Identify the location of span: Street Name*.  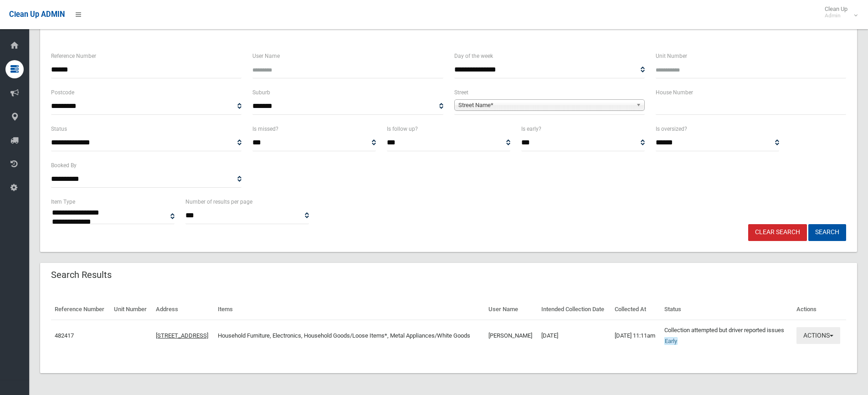
(546, 105).